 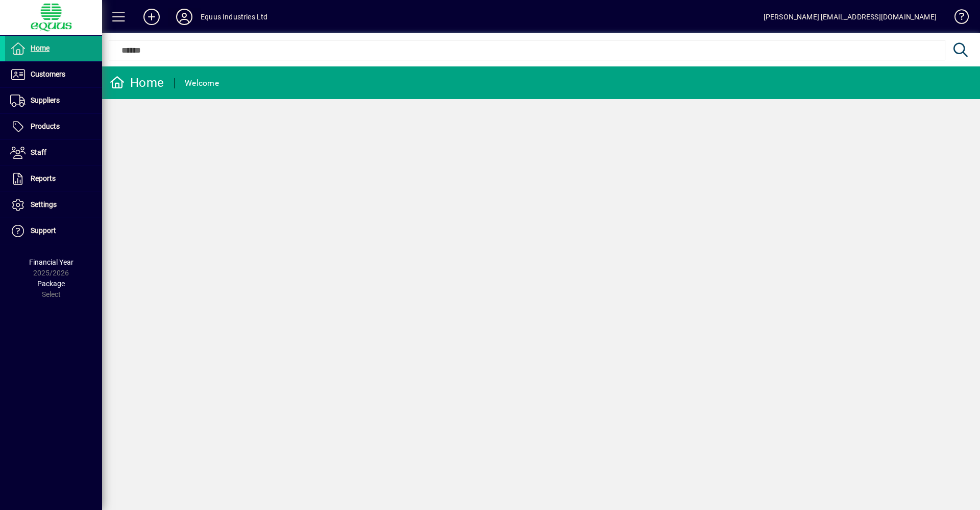 I want to click on a: Reports, so click(x=54, y=179).